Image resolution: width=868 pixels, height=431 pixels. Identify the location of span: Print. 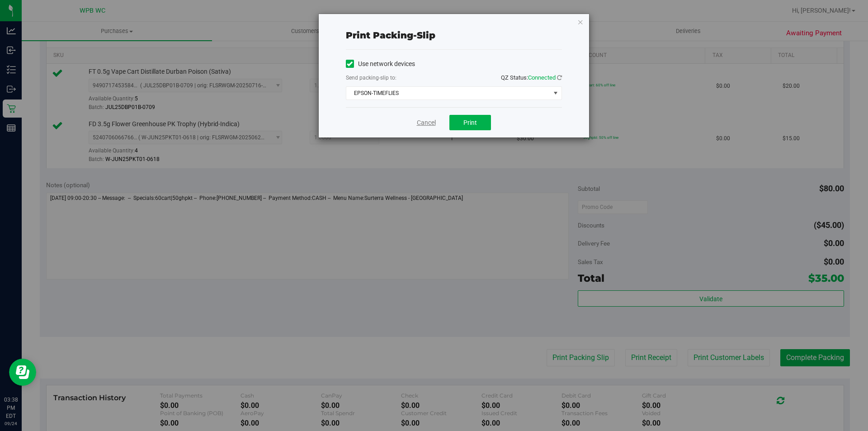
(470, 122).